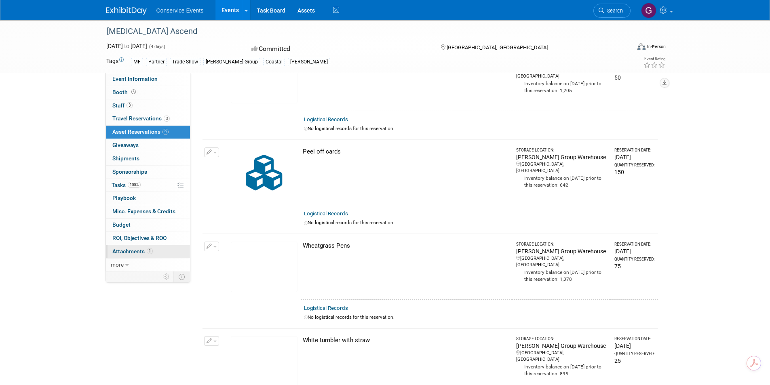 The image size is (770, 385). What do you see at coordinates (137, 62) in the screenshot?
I see `div: MF` at bounding box center [137, 62].